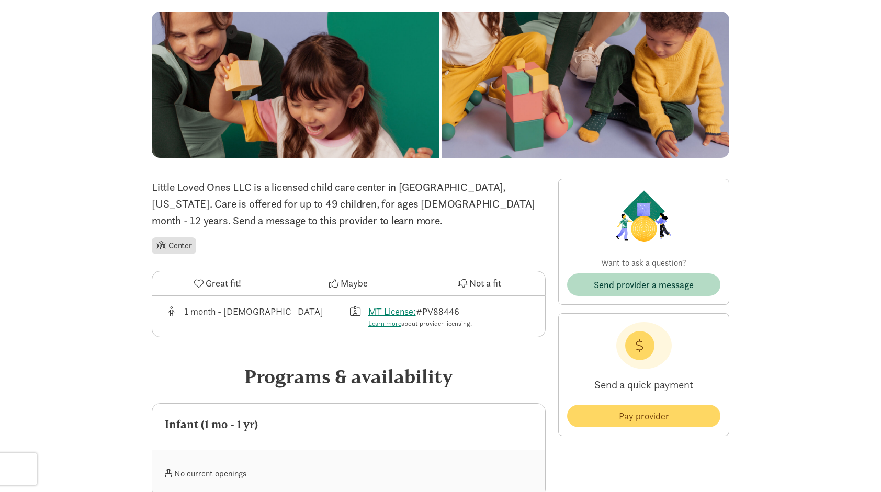 The height and width of the screenshot is (492, 881). I want to click on span: Not a fit, so click(485, 283).